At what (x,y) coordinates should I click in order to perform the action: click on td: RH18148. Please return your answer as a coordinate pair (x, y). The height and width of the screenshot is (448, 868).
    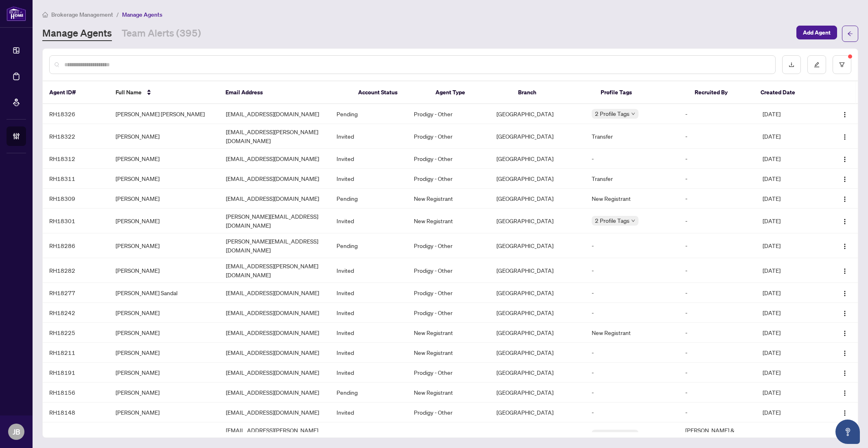
    Looking at the image, I should click on (76, 412).